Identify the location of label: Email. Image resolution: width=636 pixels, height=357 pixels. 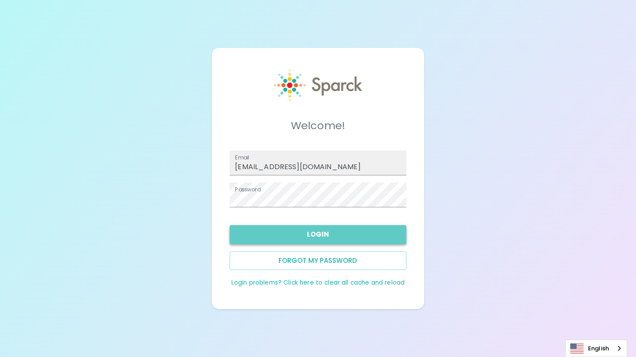
(242, 157).